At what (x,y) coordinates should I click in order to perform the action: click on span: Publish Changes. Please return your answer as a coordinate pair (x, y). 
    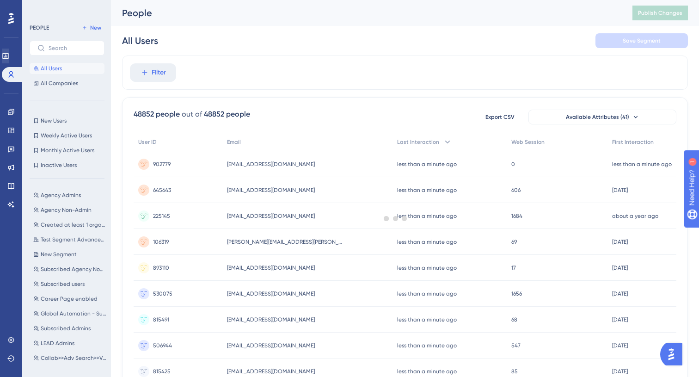
    Looking at the image, I should click on (660, 13).